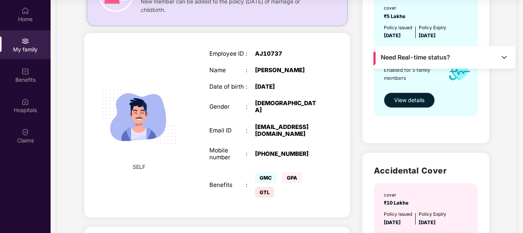  Describe the element at coordinates (228, 154) in the screenshot. I see `div: Mobile number` at that location.